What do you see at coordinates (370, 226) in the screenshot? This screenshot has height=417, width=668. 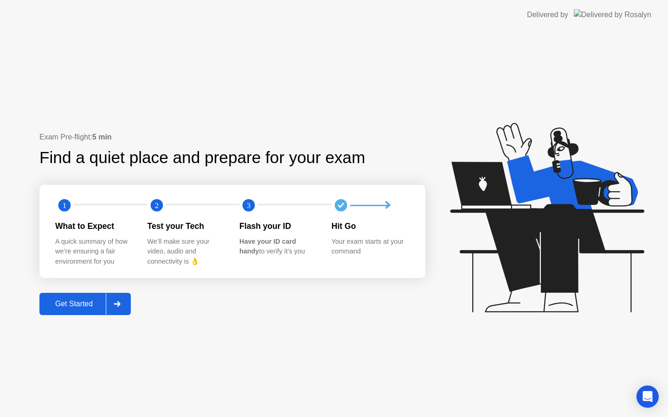 I see `div: Hit Go` at bounding box center [370, 226].